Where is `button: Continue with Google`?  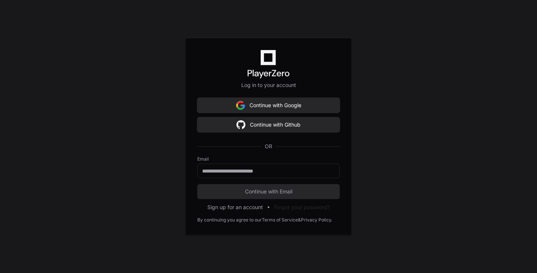
button: Continue with Google is located at coordinates (269, 105).